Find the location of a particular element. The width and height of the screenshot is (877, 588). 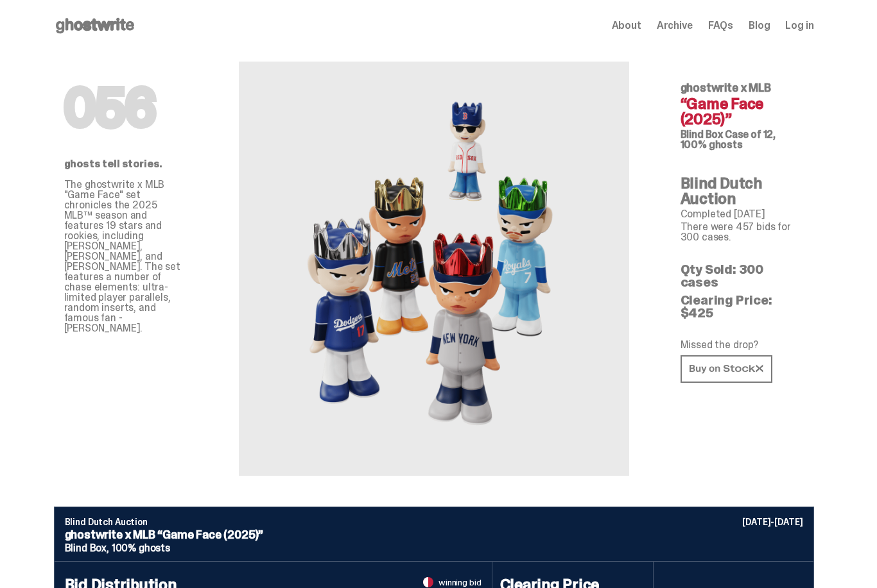

span: Case of 12, 100% ghosts is located at coordinates (728, 139).